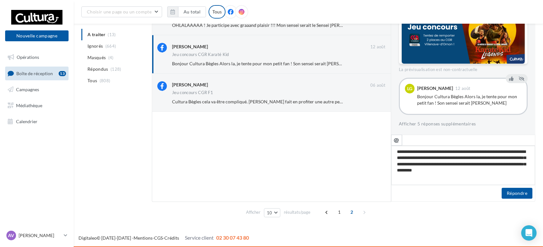  I want to click on span: Campagnes, so click(28, 89).